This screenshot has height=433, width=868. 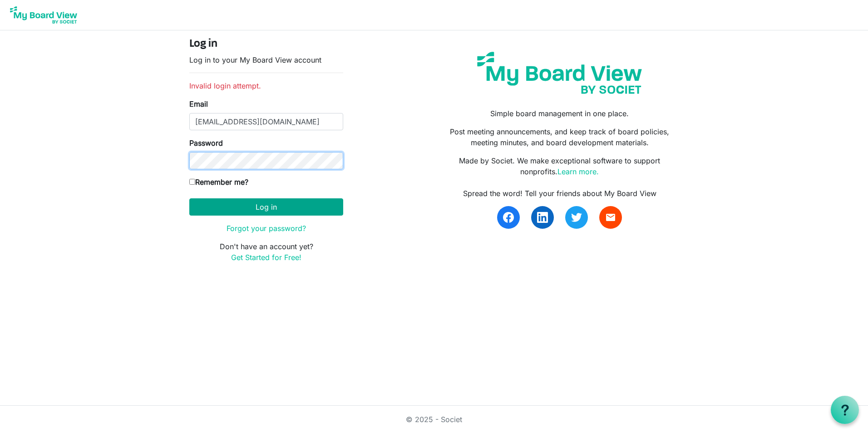 I want to click on a: © 2025 - Societ, so click(x=434, y=419).